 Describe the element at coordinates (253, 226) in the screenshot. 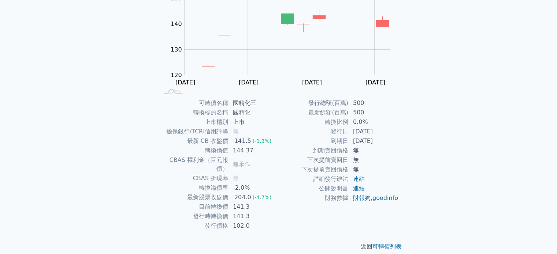

I see `td: 102.0` at that location.